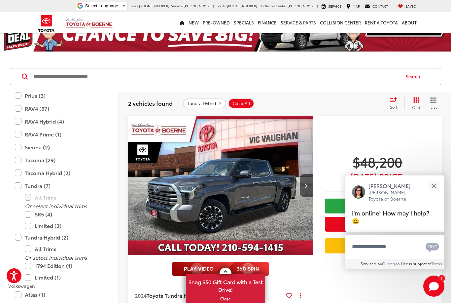  Describe the element at coordinates (433, 103) in the screenshot. I see `button: List View` at that location.